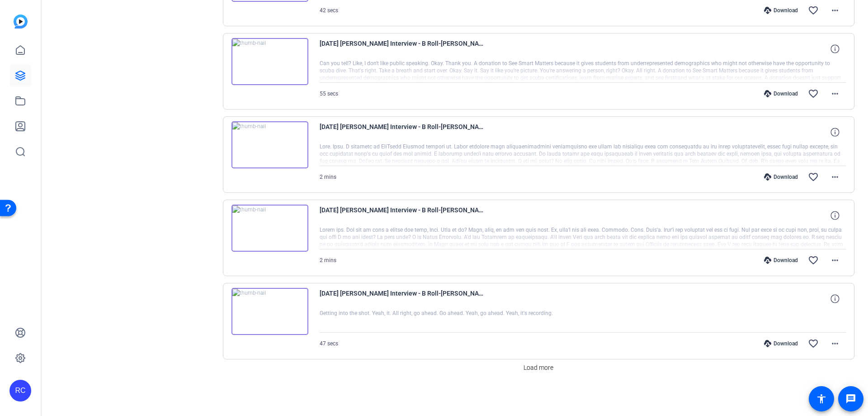 The width and height of the screenshot is (868, 416). I want to click on mat-icon: message, so click(851, 398).